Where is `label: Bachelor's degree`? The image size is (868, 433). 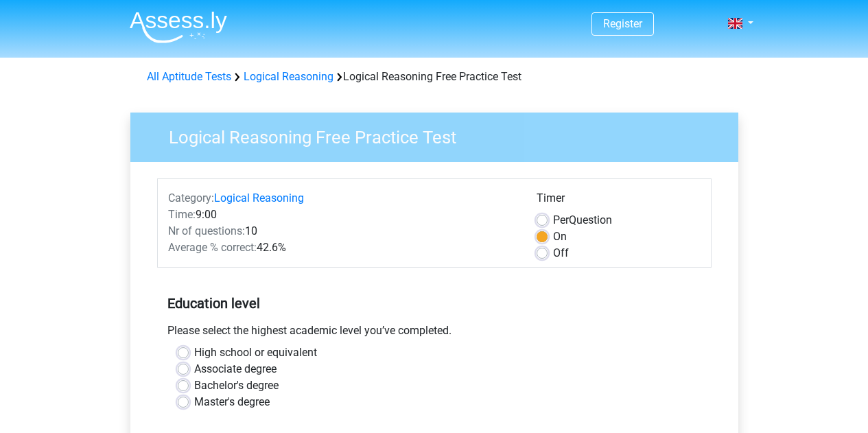
label: Bachelor's degree is located at coordinates (236, 386).